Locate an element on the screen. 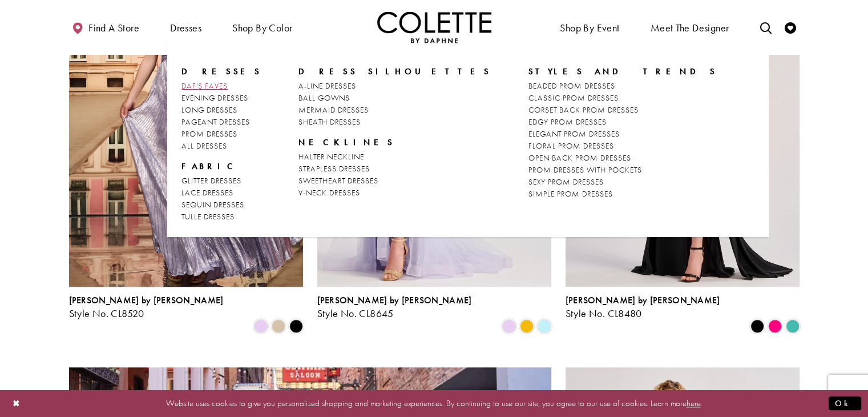 This screenshot has height=417, width=868. a: BEADED PROM DRESSES is located at coordinates (622, 86).